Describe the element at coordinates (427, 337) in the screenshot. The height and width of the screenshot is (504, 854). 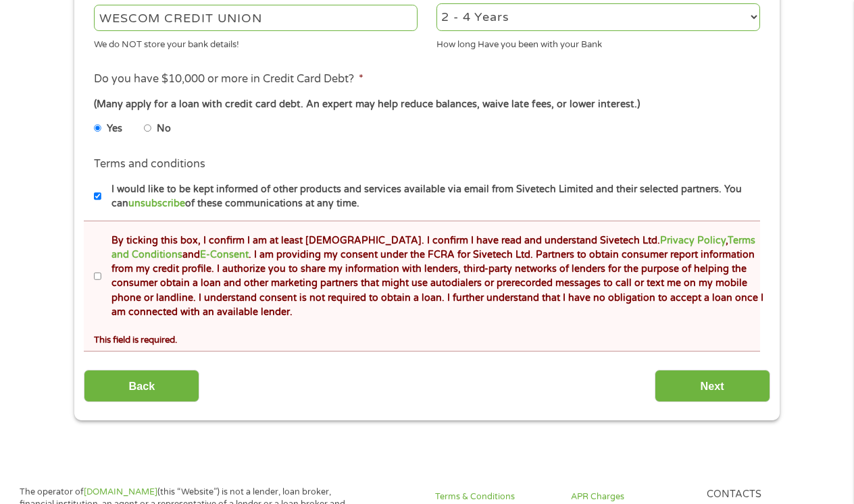
I see `div: This field is required.` at that location.